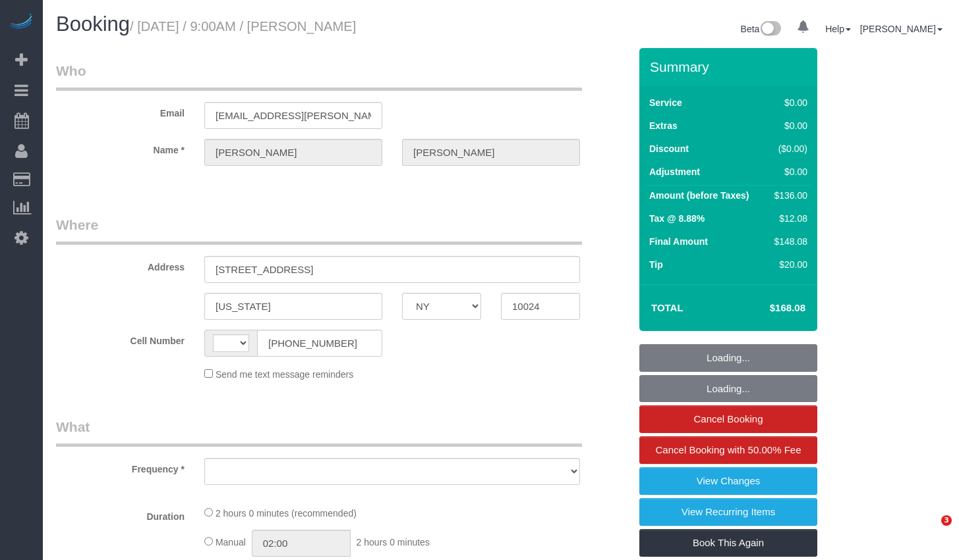  What do you see at coordinates (678, 242) in the screenshot?
I see `label: Final Amount` at bounding box center [678, 242].